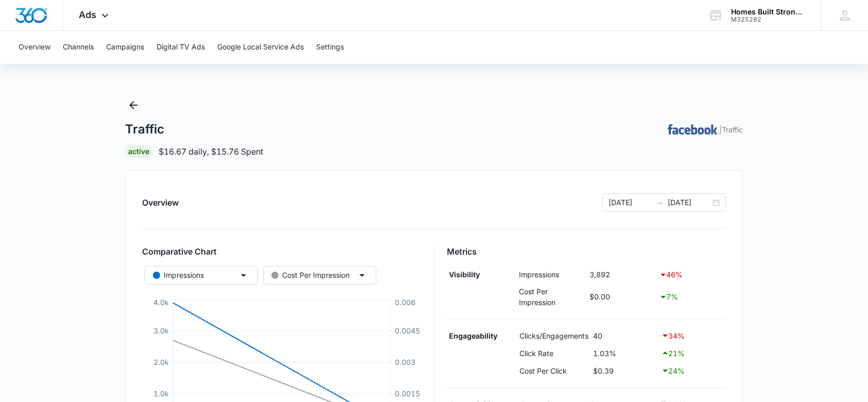 Image resolution: width=868 pixels, height=402 pixels. Describe the element at coordinates (554, 336) in the screenshot. I see `td: Clicks/Engagements` at that location.